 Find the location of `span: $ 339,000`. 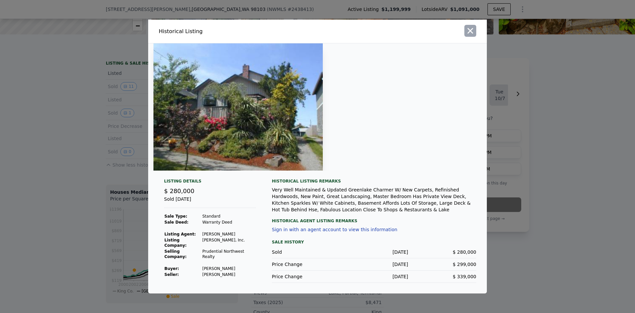

span: $ 339,000 is located at coordinates (464, 276).